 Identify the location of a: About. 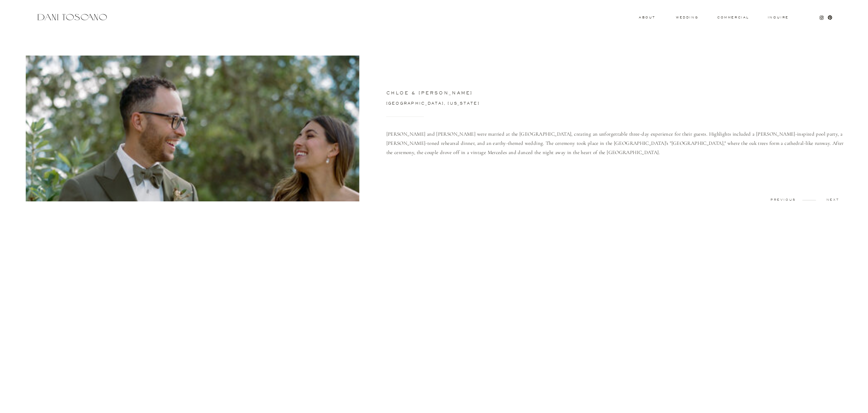
(646, 17).